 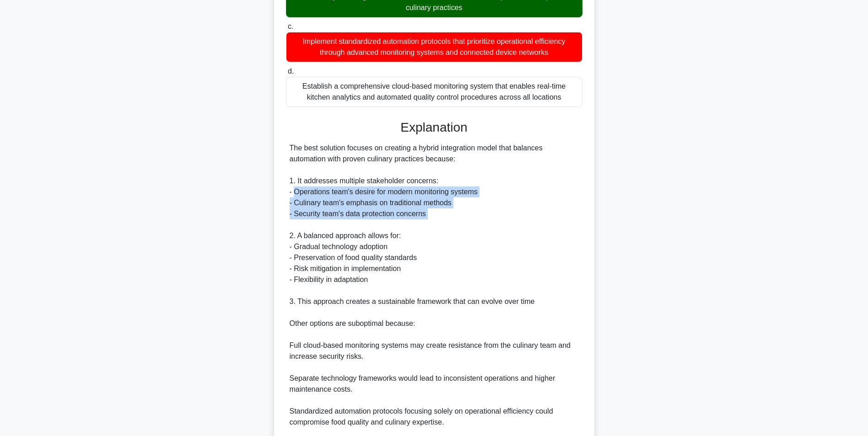 I want to click on div: Implement standardized automation protocols that prioritize operational efficiency through advanc..., so click(x=434, y=47).